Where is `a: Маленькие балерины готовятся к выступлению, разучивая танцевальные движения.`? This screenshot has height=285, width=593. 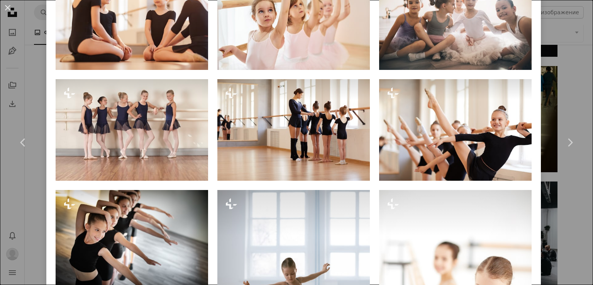 a: Маленькие балерины готовятся к выступлению, разучивая танцевальные движения. is located at coordinates (293, 19).